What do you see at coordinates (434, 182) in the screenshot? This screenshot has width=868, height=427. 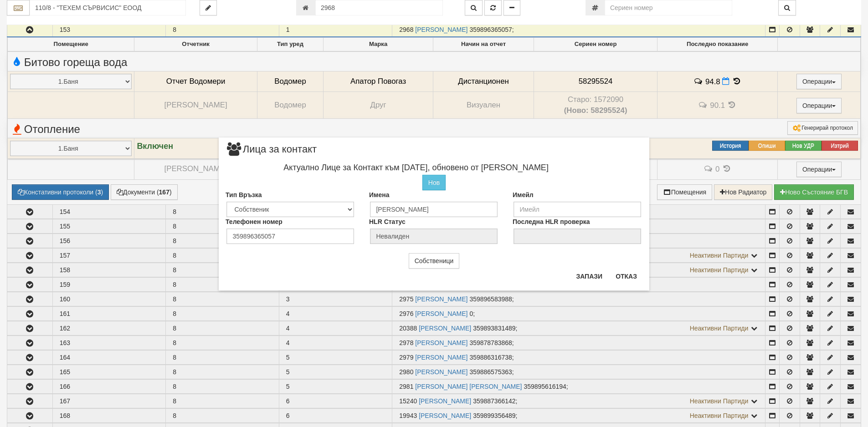 I see `button: Нов` at bounding box center [434, 182].